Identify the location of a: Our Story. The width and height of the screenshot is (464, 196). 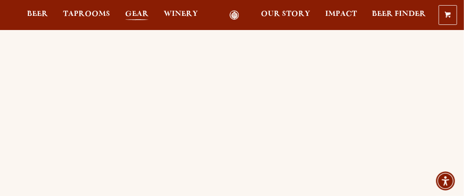
(285, 15).